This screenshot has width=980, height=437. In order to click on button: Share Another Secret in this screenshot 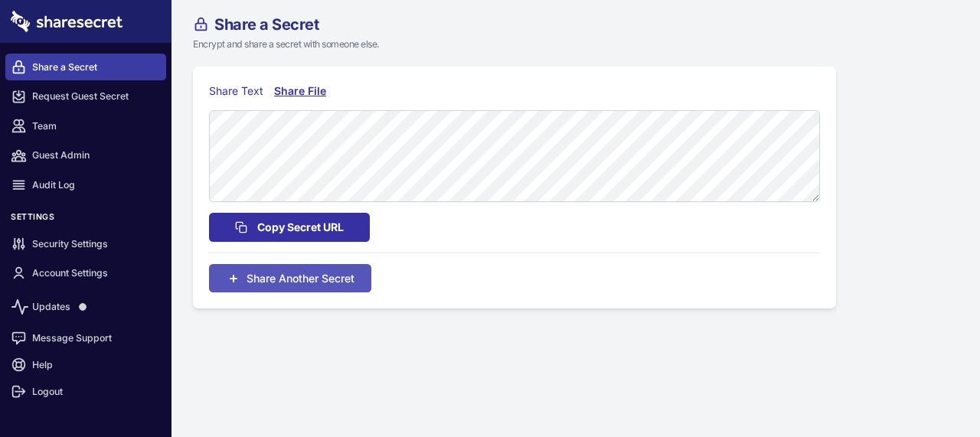, I will do `click(290, 278)`.